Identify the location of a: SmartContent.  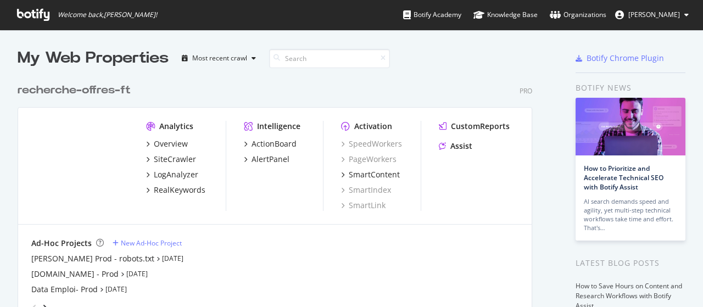
(370, 175).